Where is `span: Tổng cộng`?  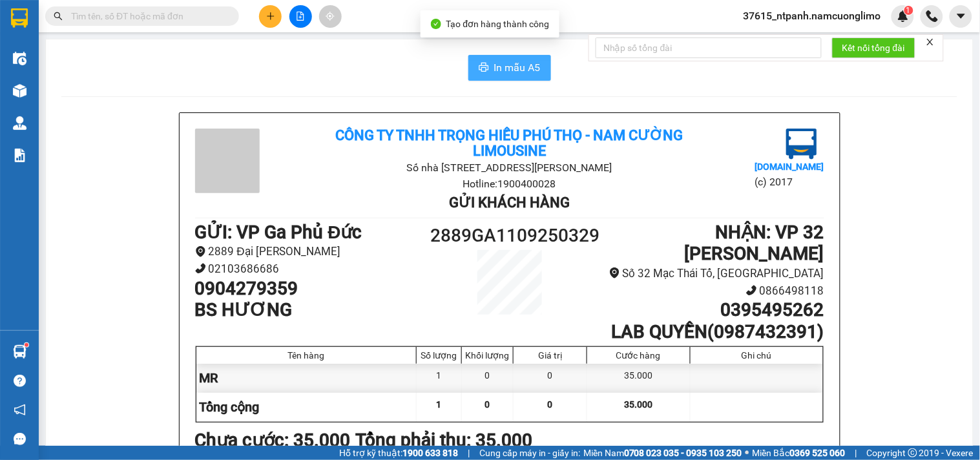 span: Tổng cộng is located at coordinates (230, 407).